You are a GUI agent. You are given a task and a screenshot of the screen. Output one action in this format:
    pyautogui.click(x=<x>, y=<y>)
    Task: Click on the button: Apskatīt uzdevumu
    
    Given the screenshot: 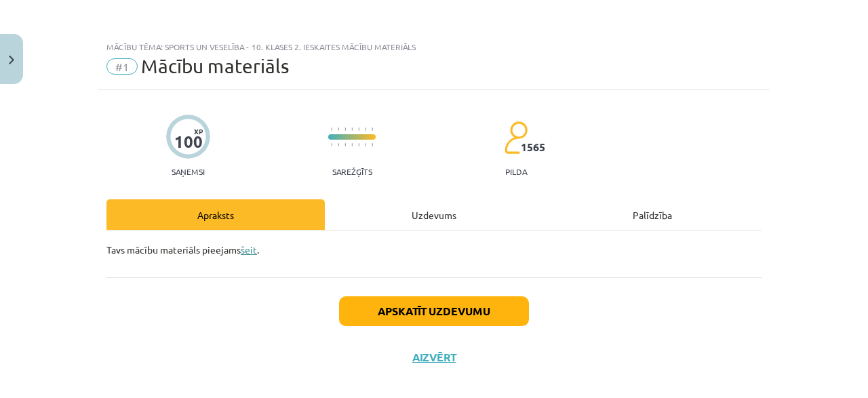 What is the action you would take?
    pyautogui.click(x=434, y=311)
    